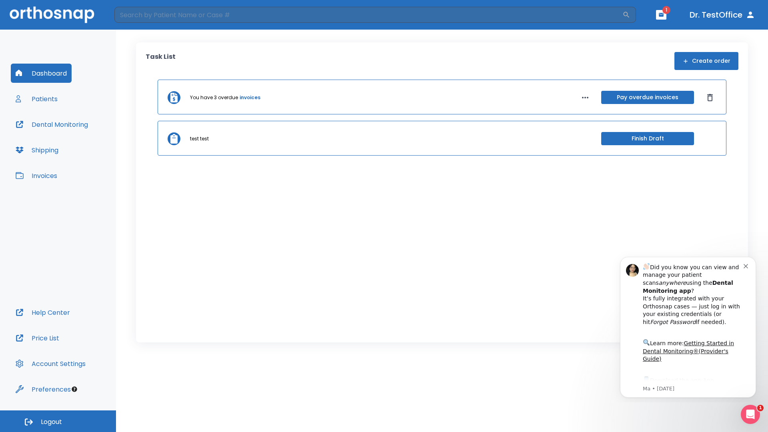  I want to click on a: Price List, so click(37, 338).